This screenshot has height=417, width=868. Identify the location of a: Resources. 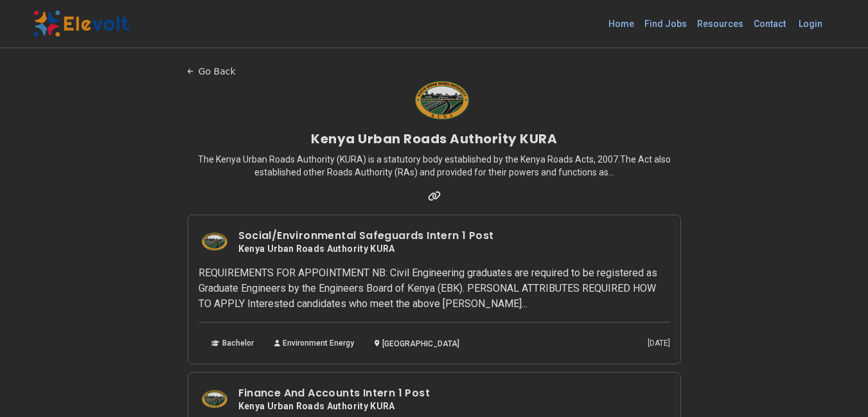
(720, 24).